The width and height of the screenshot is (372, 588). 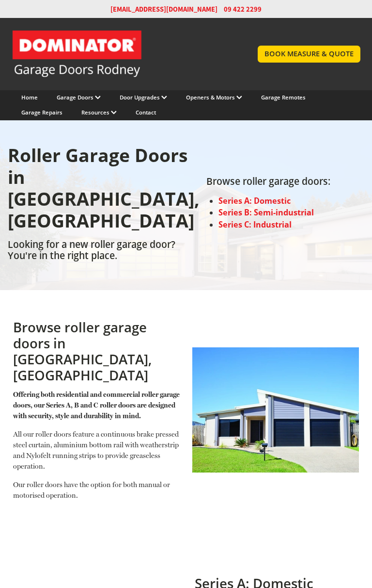 What do you see at coordinates (214, 97) in the screenshot?
I see `a: Openers & Motors` at bounding box center [214, 97].